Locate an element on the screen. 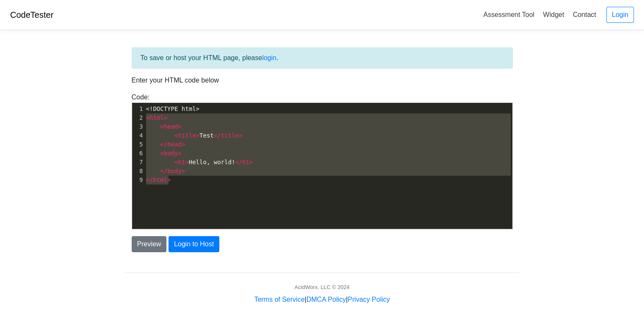 This screenshot has height=314, width=644. div: 7 is located at coordinates (138, 162).